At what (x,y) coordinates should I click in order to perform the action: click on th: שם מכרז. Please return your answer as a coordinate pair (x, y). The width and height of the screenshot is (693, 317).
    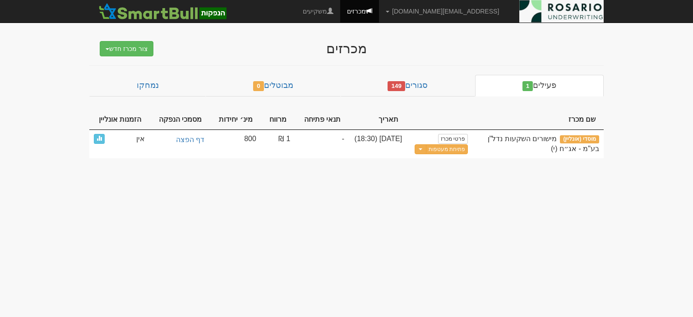
    Looking at the image, I should click on (538, 120).